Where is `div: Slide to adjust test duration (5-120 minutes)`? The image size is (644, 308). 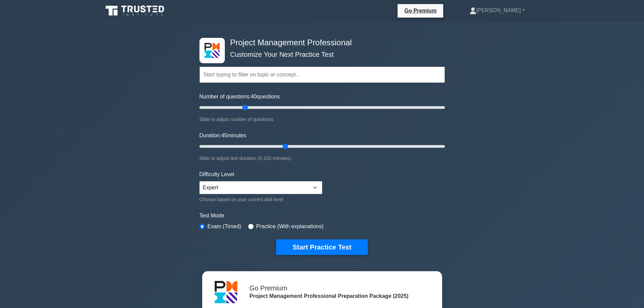
div: Slide to adjust test duration (5-120 minutes) is located at coordinates (322, 158).